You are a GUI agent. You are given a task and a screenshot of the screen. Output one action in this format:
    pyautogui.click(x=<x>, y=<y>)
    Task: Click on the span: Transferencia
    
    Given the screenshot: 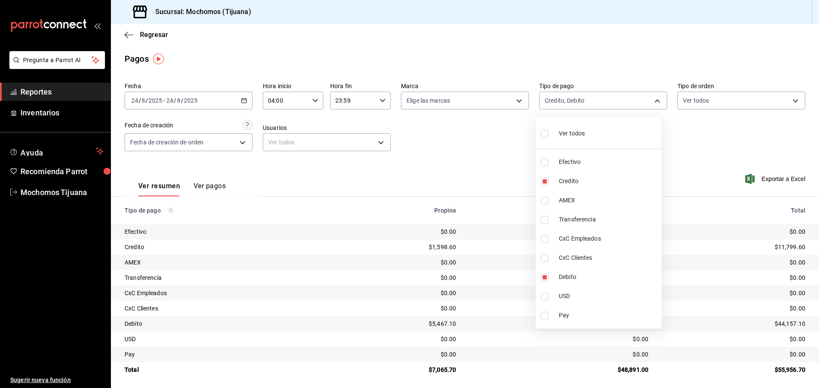 What is the action you would take?
    pyautogui.click(x=608, y=220)
    